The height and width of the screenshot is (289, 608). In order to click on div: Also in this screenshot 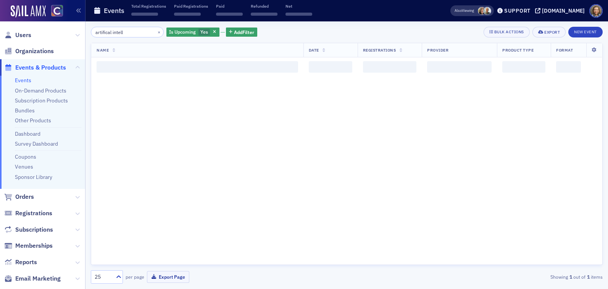, I will do `click(458, 10)`.